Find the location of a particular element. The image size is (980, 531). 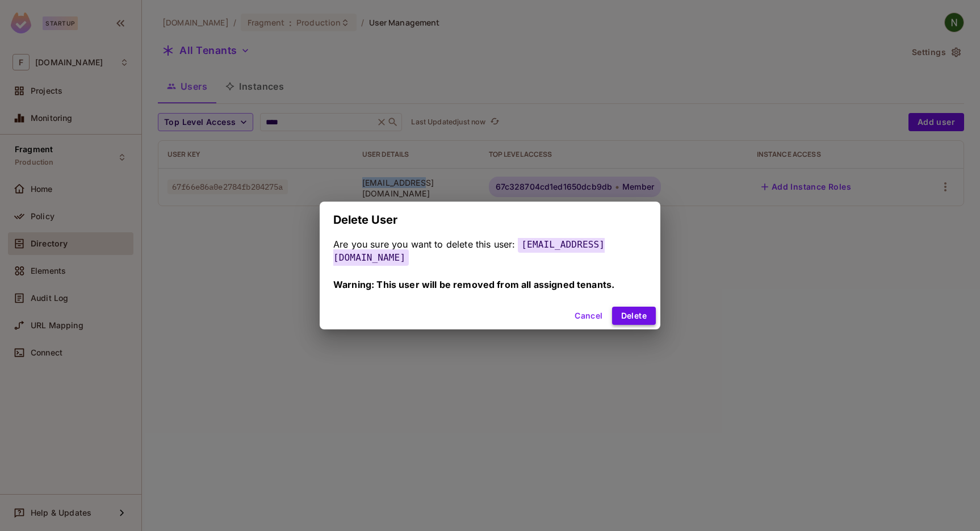

button: Delete is located at coordinates (634, 316).